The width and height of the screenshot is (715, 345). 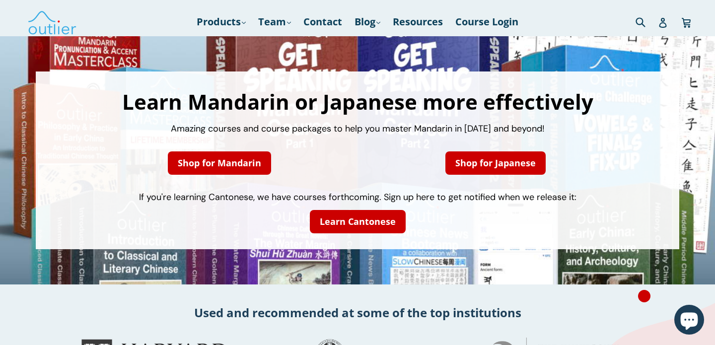 I want to click on a: Shop for Japanese, so click(x=495, y=163).